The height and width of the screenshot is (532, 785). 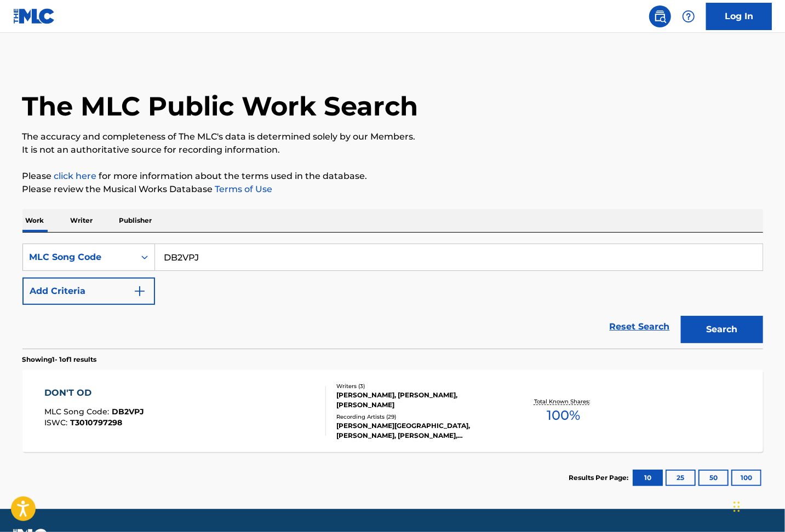 I want to click on p: Please for more information about the terms used in the database., so click(x=393, y=177).